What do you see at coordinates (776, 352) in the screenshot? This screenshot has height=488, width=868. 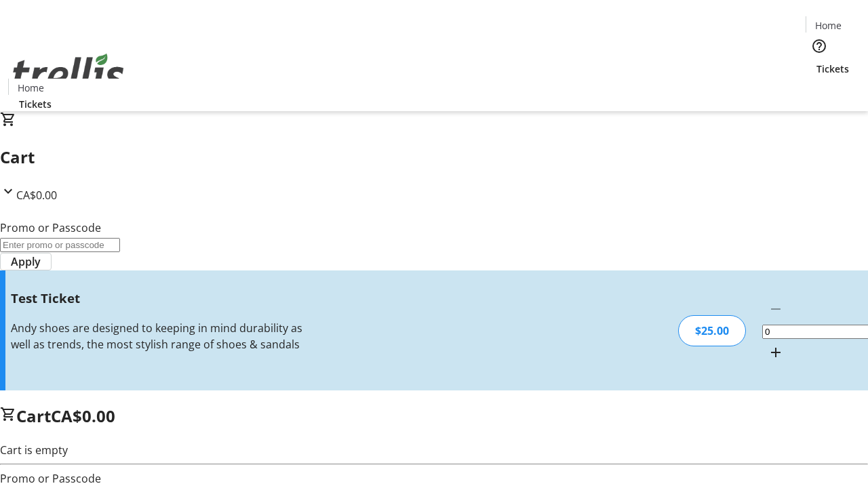 I see `button: Increment by one` at bounding box center [776, 352].